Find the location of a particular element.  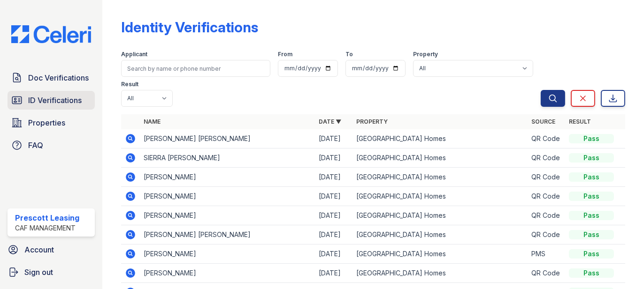

div: CAF Management is located at coordinates (47, 228).